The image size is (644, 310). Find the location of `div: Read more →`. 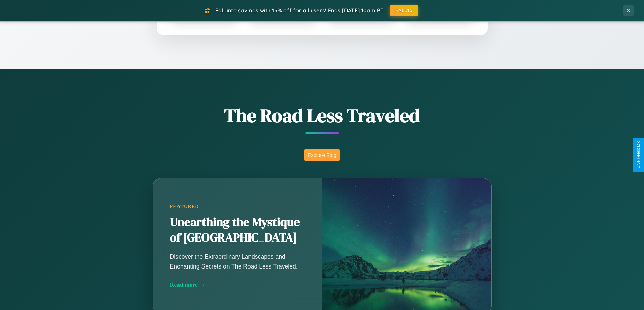

div: Read more → is located at coordinates (238, 285).